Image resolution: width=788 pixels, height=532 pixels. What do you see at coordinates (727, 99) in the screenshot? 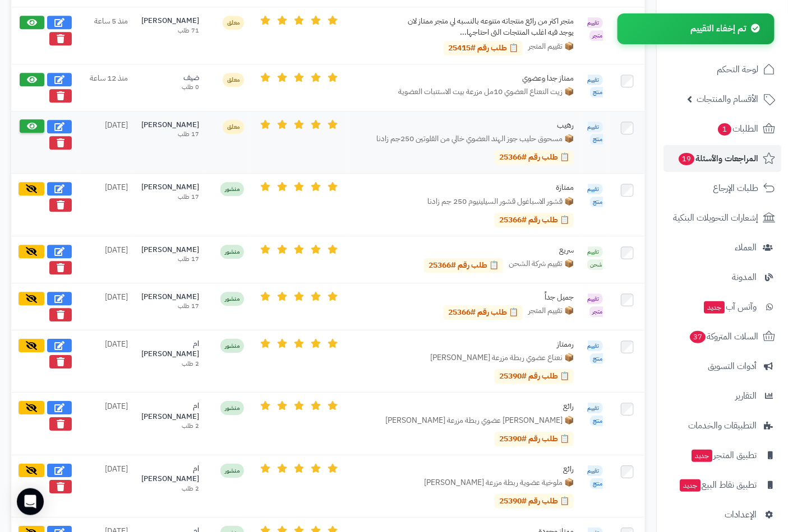
I see `span: الأقسام والمنتجات` at bounding box center [727, 99].